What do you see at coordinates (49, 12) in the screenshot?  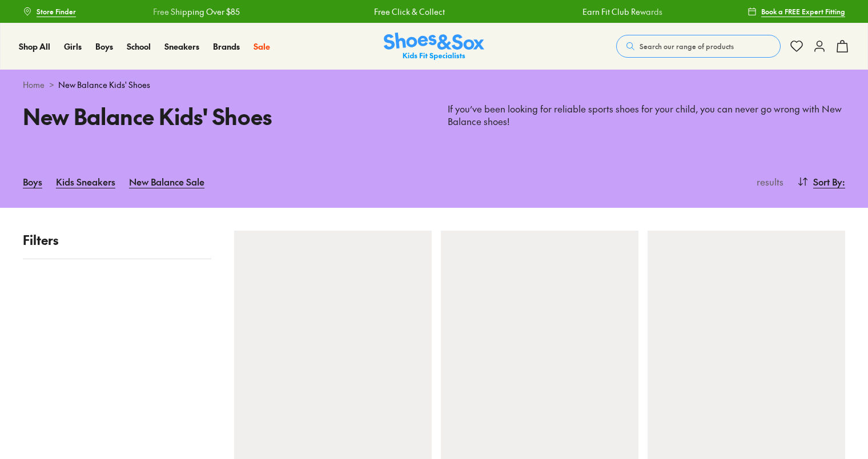 I see `a: Store Finder` at bounding box center [49, 12].